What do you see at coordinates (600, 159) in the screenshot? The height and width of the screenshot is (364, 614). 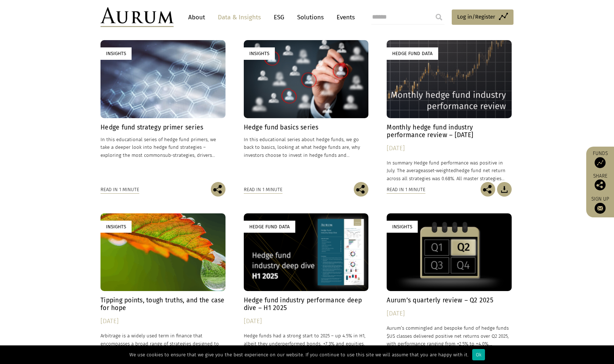 I see `a: Funds` at bounding box center [600, 159].